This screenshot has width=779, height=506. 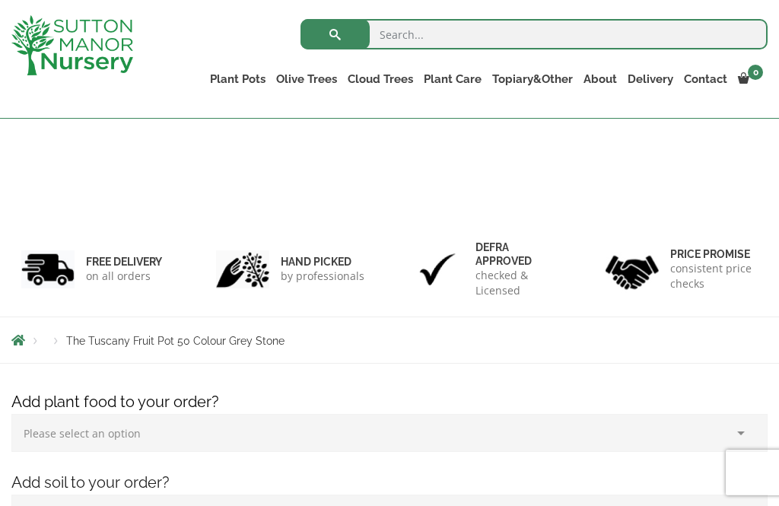 I want to click on img: 2.jpg, so click(x=243, y=269).